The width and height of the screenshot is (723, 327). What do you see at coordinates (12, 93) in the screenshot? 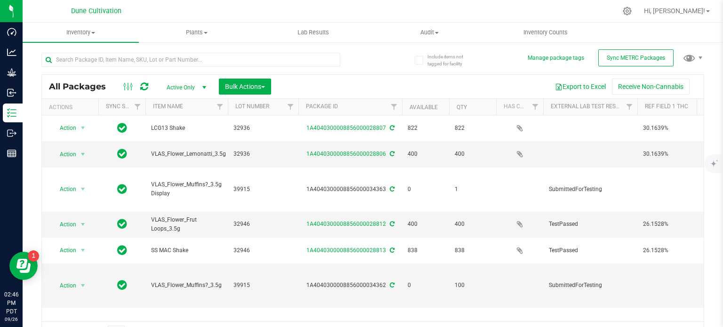
I see `inline-svg: Inbound` at bounding box center [12, 93].